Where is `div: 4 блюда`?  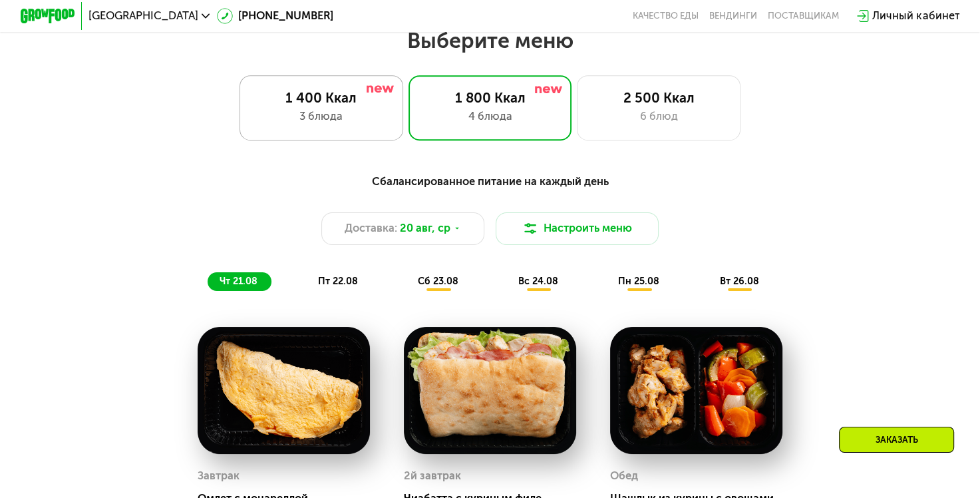 div: 4 блюда is located at coordinates (490, 116).